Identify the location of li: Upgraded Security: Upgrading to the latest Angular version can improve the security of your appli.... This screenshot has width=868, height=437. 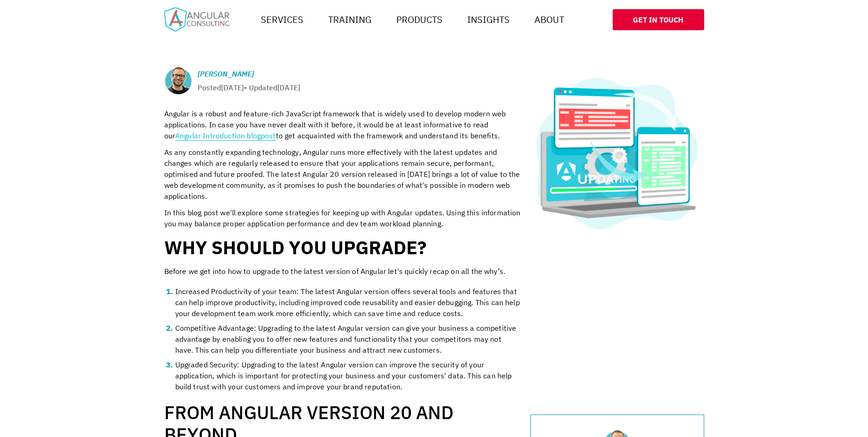
(348, 375).